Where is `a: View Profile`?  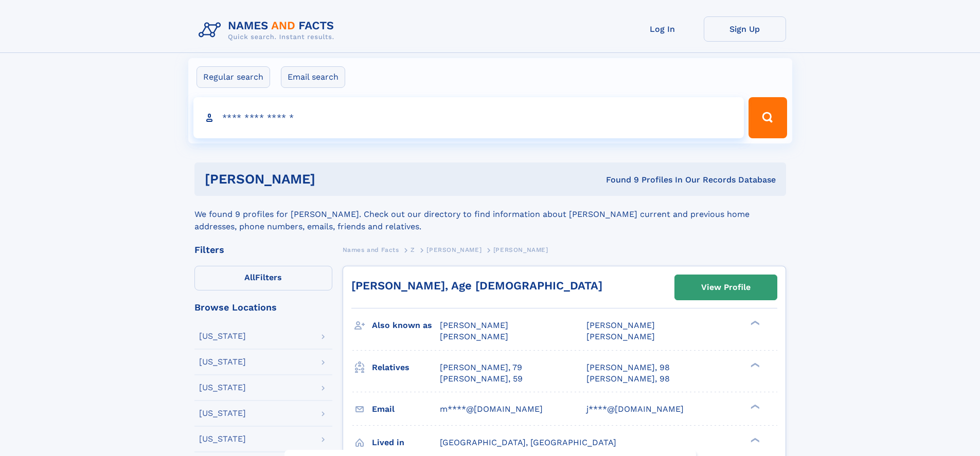 a: View Profile is located at coordinates (726, 287).